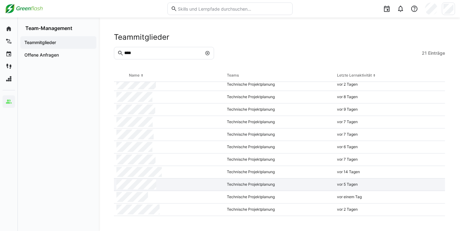 The height and width of the screenshot is (231, 460). Describe the element at coordinates (354, 75) in the screenshot. I see `div: Letzte Lernaktivität` at that location.